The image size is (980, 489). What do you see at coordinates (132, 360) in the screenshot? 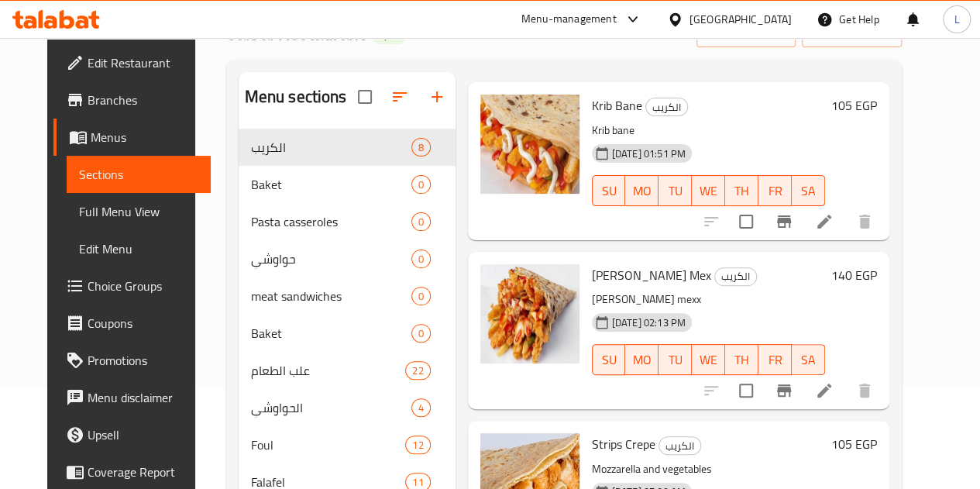
I see `a: Promotions` at bounding box center [132, 360].